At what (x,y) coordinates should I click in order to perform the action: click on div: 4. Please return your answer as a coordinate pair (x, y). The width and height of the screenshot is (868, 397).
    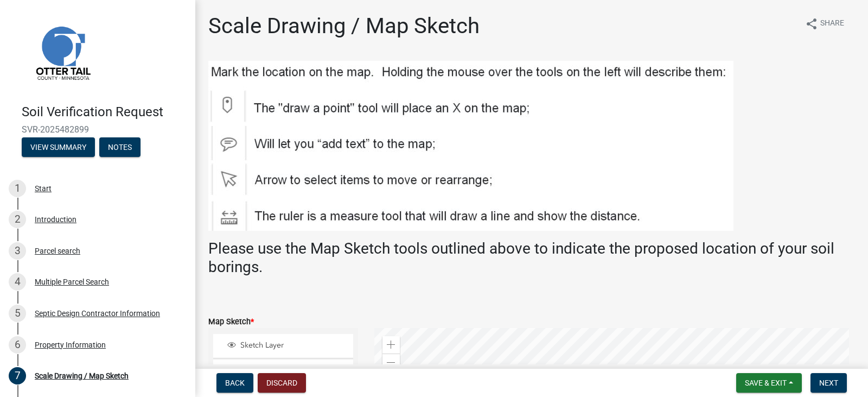
    Looking at the image, I should click on (18, 282).